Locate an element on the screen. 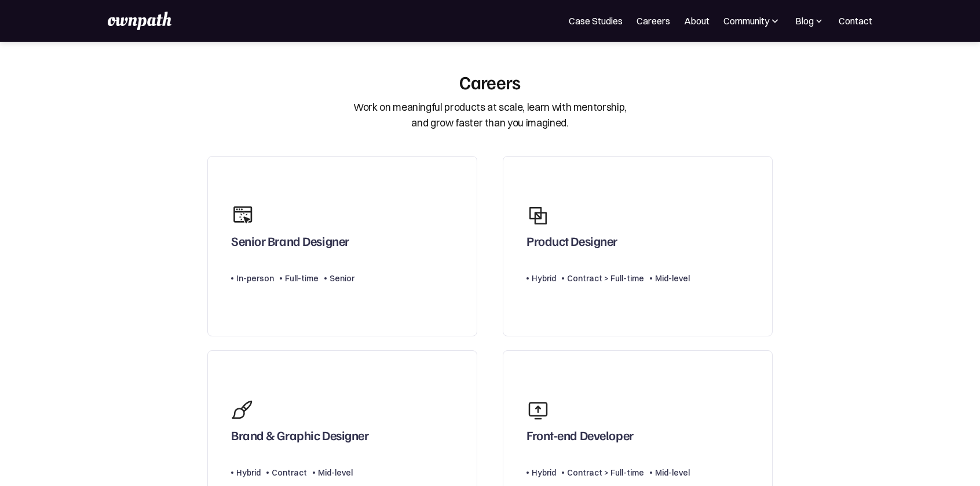  div: In-person is located at coordinates (255, 278).